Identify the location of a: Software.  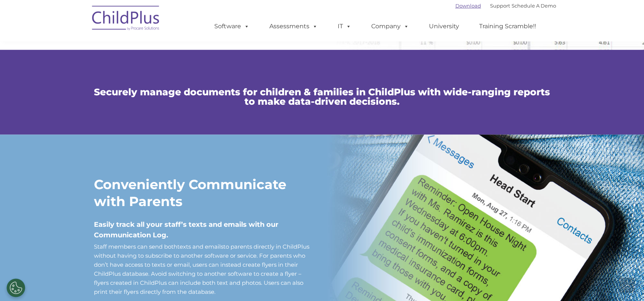
(232, 26).